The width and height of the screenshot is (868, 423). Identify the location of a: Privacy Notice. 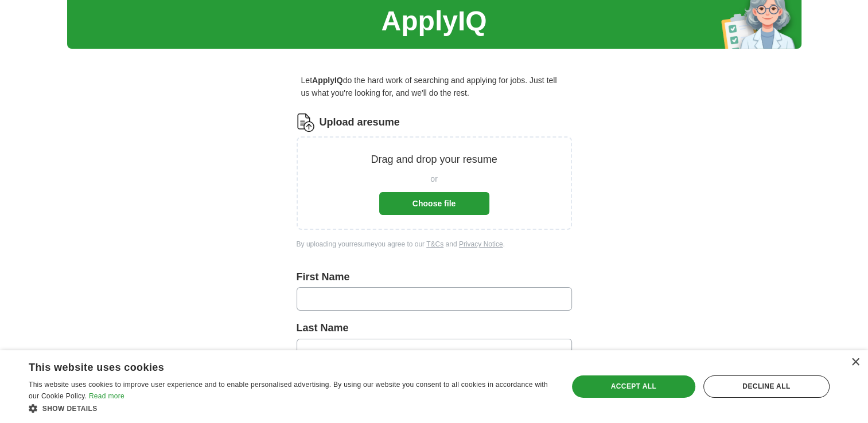
(481, 244).